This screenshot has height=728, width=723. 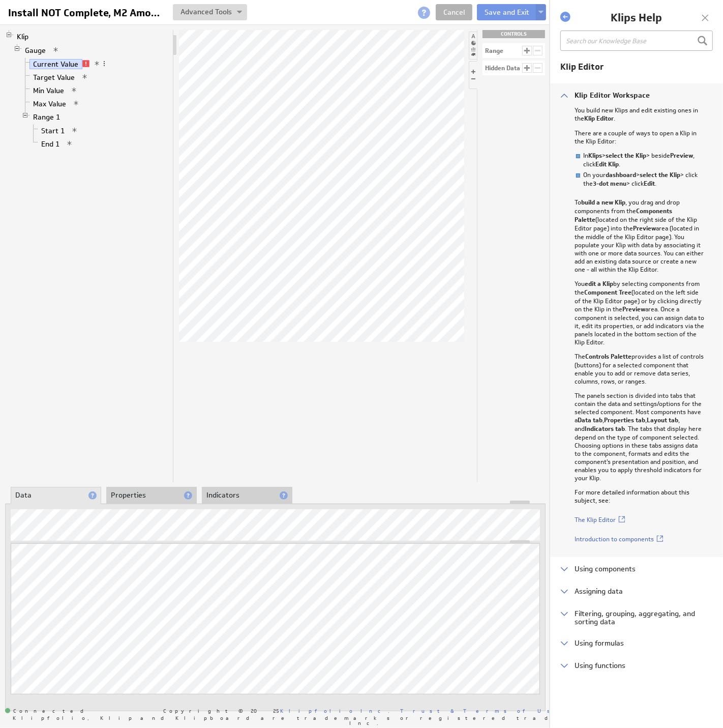 What do you see at coordinates (48, 711) in the screenshot?
I see `span: Connected: ID: dpnc-21 Online: true` at bounding box center [48, 711].